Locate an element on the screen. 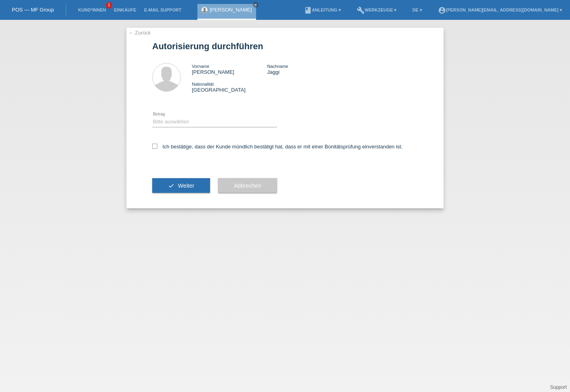 This screenshot has width=570, height=392. h1: Autorisierung durchführen is located at coordinates (285, 46).